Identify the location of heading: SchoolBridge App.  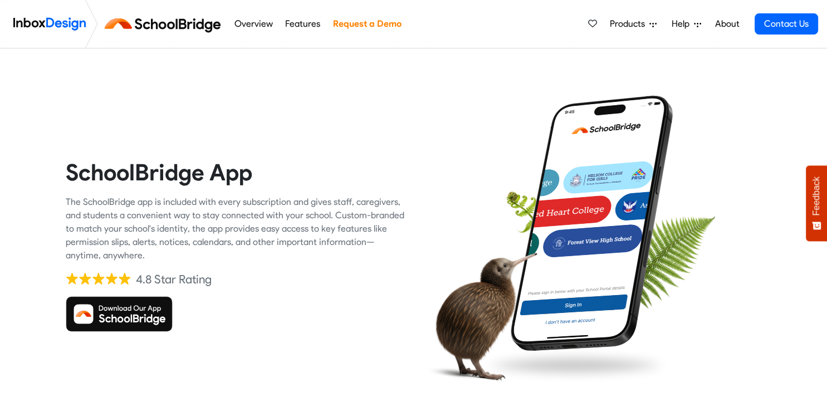
(235, 172).